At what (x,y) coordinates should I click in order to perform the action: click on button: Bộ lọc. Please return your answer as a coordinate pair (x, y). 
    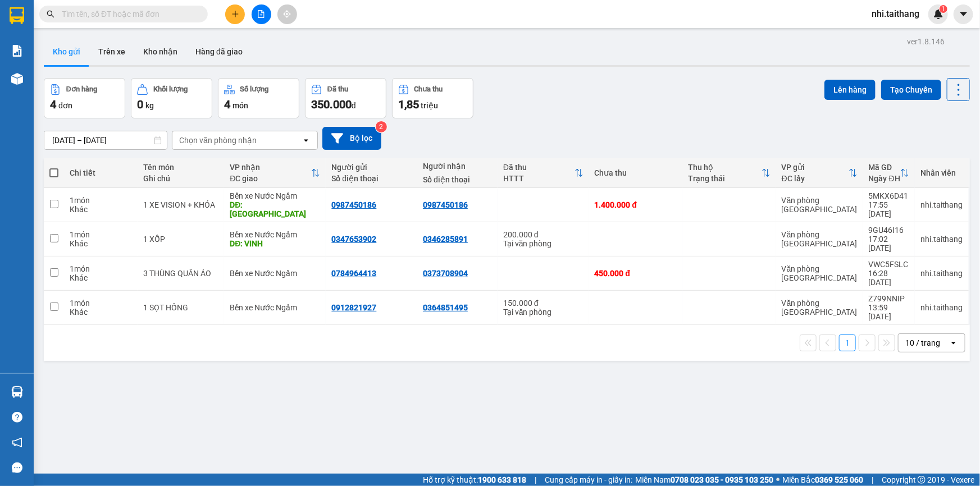
    Looking at the image, I should click on (352, 138).